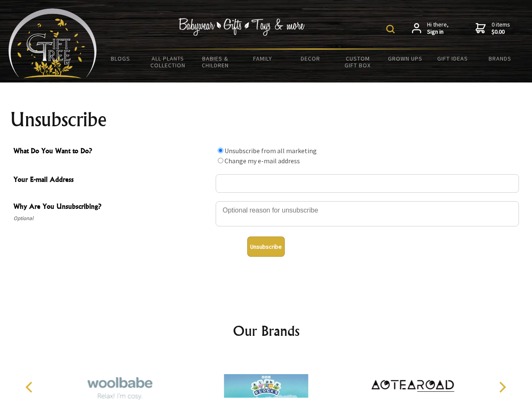  What do you see at coordinates (501, 28) in the screenshot?
I see `span: 0 items` at bounding box center [501, 28].